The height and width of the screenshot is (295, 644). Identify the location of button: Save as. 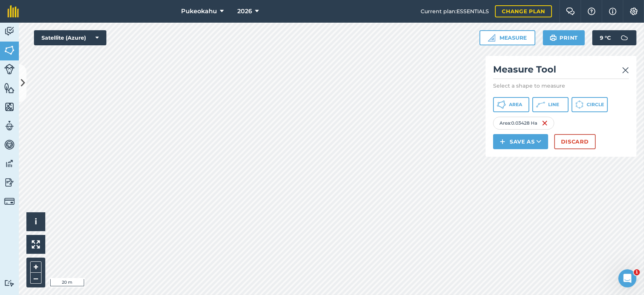
(520, 142).